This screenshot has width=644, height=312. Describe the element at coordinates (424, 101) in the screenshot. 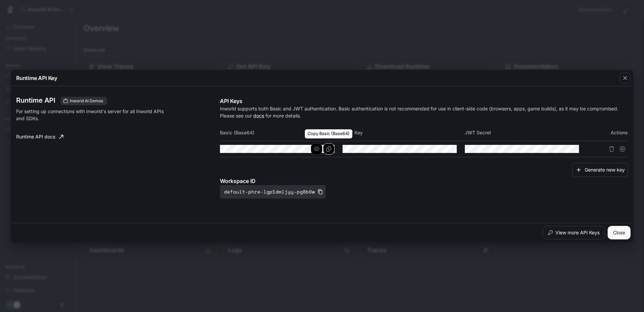

I see `p: API Keys` at that location.